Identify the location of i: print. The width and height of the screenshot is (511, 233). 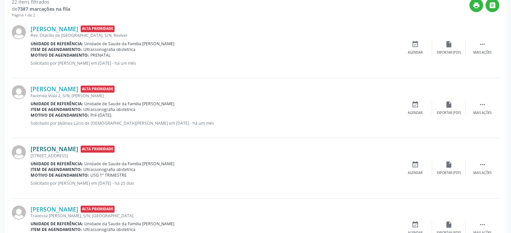
(476, 5).